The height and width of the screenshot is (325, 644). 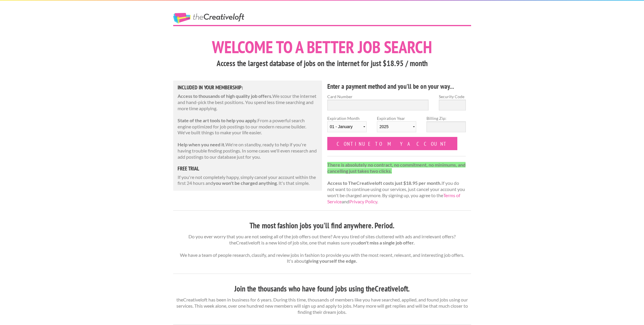 I want to click on select: Expiration Month, so click(x=347, y=126).